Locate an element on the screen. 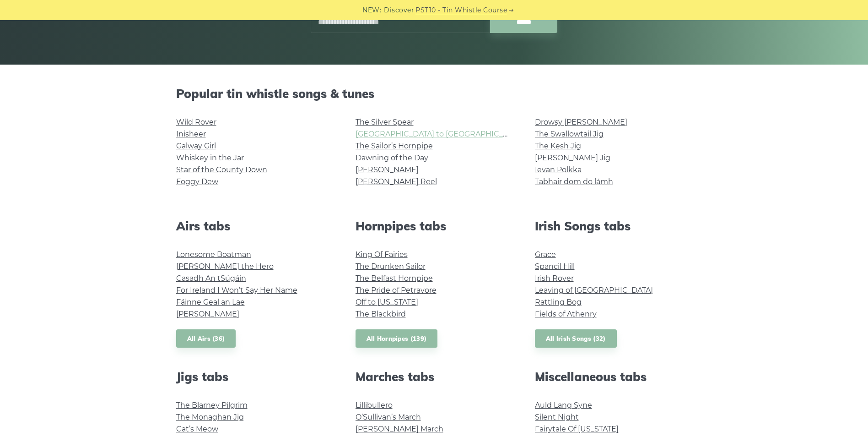  a: Fields of Athenry is located at coordinates (566, 313).